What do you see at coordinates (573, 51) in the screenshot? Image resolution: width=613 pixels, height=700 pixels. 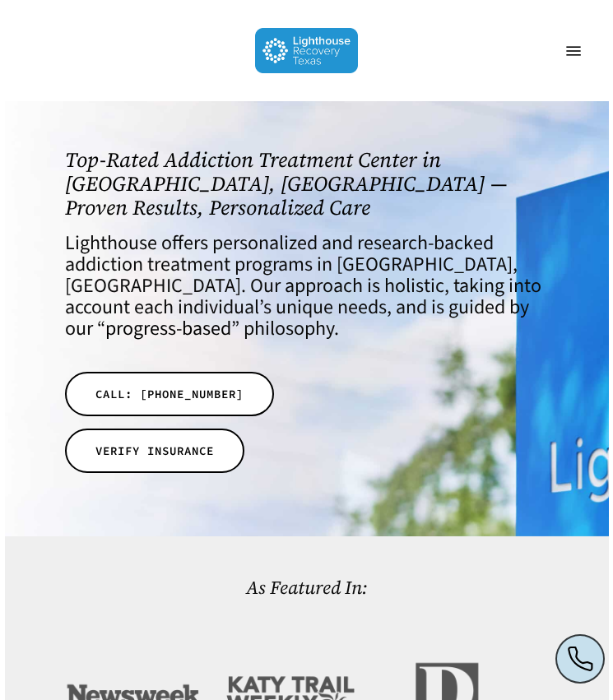 I see `a: Navigation Menu` at bounding box center [573, 51].